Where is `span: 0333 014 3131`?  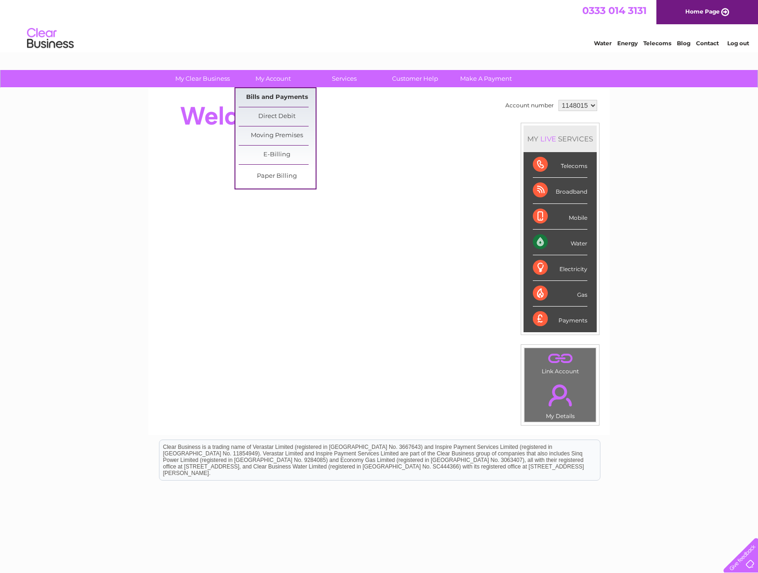
span: 0333 014 3131 is located at coordinates (615, 10).